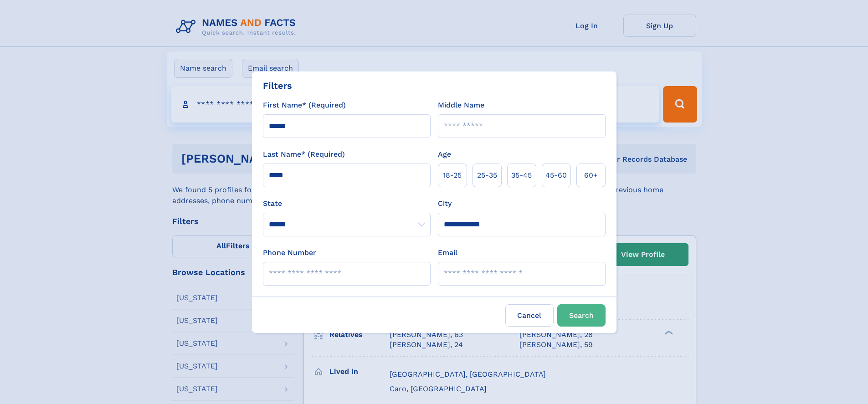  Describe the element at coordinates (304, 105) in the screenshot. I see `label: First Name* (Required)` at that location.